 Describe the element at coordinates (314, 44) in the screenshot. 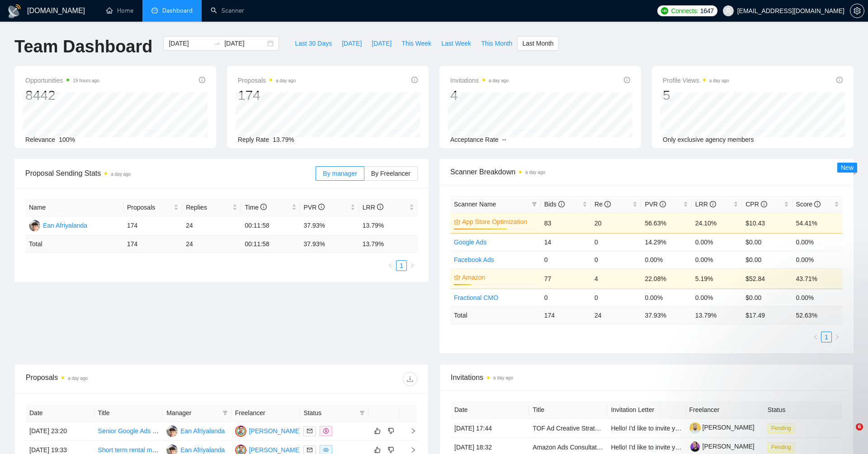

I see `button: Last 30 Days` at that location.